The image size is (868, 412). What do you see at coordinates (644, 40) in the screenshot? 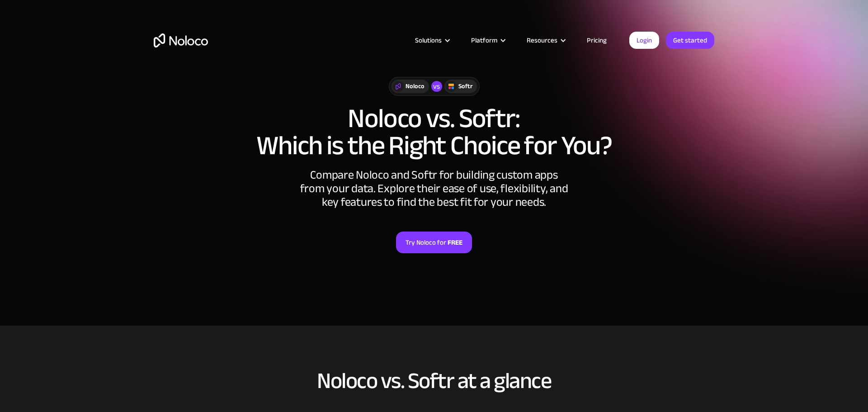
I see `a: Login` at bounding box center [644, 40].